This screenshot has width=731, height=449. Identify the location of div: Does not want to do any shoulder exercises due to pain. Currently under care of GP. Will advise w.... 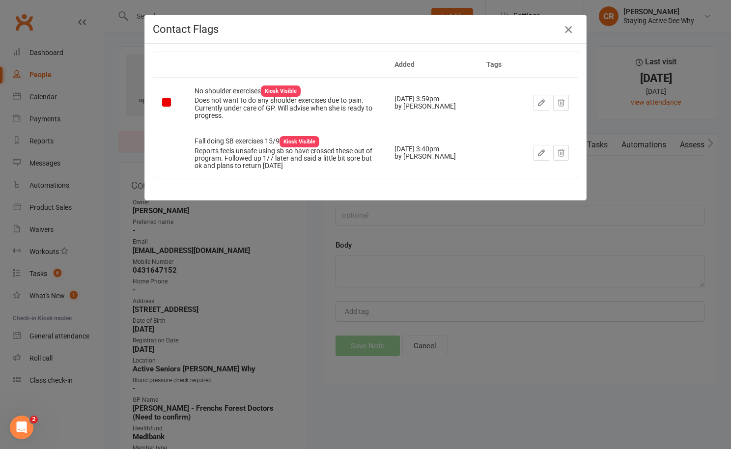
(285, 108).